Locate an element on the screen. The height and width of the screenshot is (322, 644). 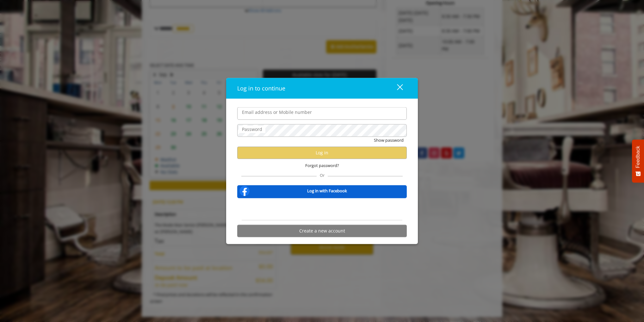
span: Forgot password? is located at coordinates (322, 166).